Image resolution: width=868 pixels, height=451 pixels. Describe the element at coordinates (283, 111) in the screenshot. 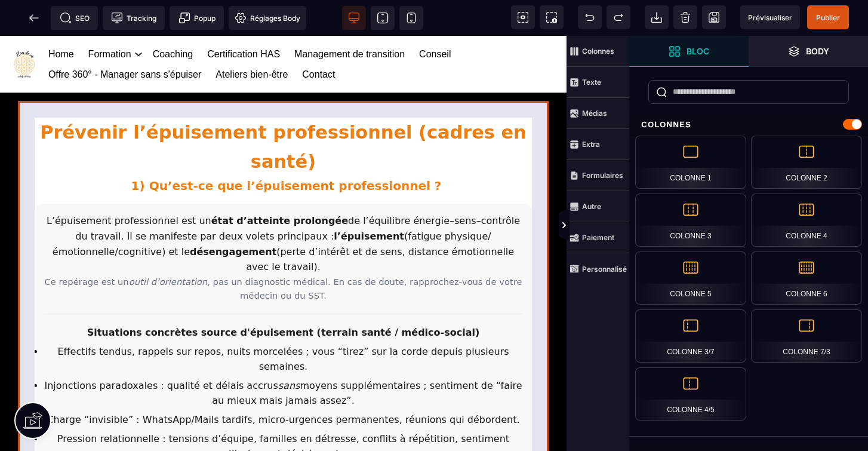

I see `h1: Prévenir l’épuisement professionnel (cadres en santé)` at that location.